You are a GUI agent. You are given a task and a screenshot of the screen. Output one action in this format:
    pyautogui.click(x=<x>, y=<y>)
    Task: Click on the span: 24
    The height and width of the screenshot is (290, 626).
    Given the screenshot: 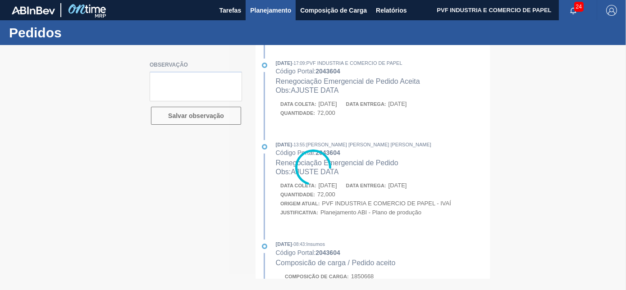 What is the action you would take?
    pyautogui.click(x=578, y=7)
    